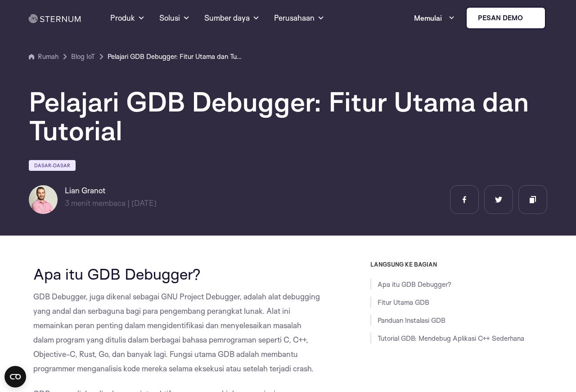 The width and height of the screenshot is (576, 392). Describe the element at coordinates (459, 264) in the screenshot. I see `h3: LANGSUNG KE BAGIAN` at that location.